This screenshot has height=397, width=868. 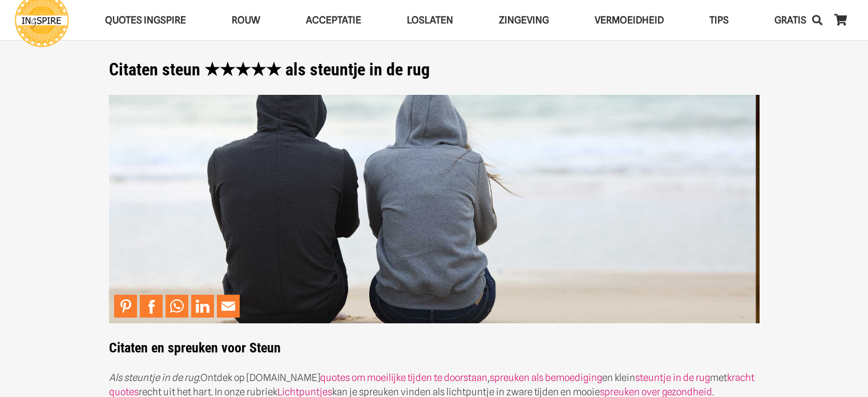 What do you see at coordinates (719, 20) in the screenshot?
I see `span: TIPS` at bounding box center [719, 20].